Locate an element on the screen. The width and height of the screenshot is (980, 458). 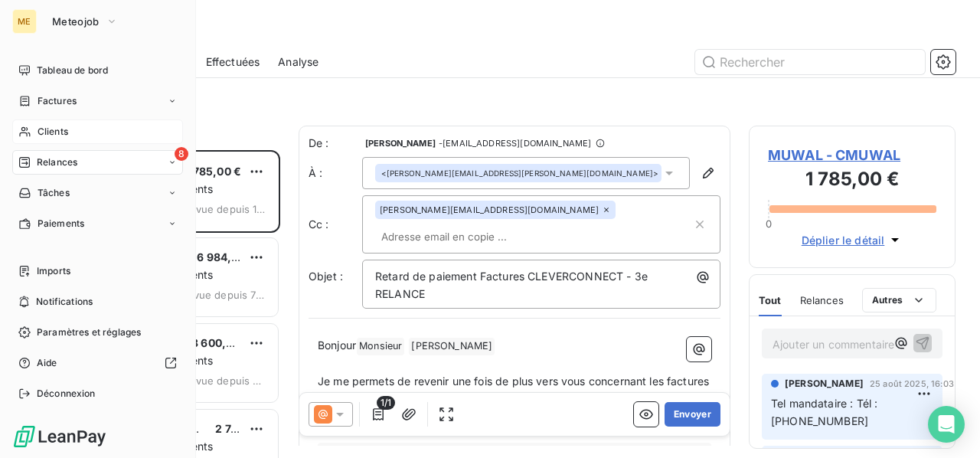
span: prévue depuis 7 jours is located at coordinates (221, 295).